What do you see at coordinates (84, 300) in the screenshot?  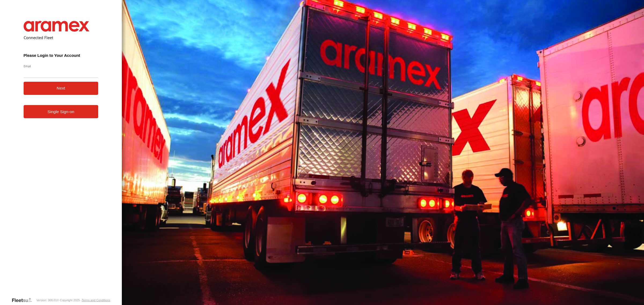 I see `div: © Copyright 2025 -` at bounding box center [84, 300].